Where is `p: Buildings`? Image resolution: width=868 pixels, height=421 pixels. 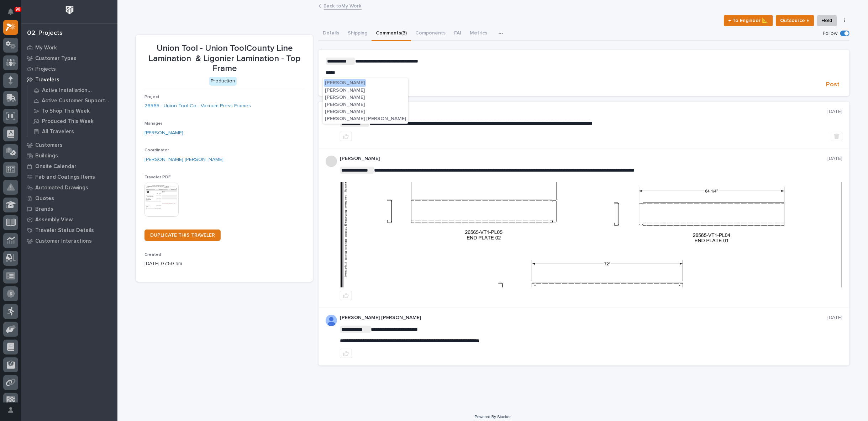
p: Buildings is located at coordinates (46, 156).